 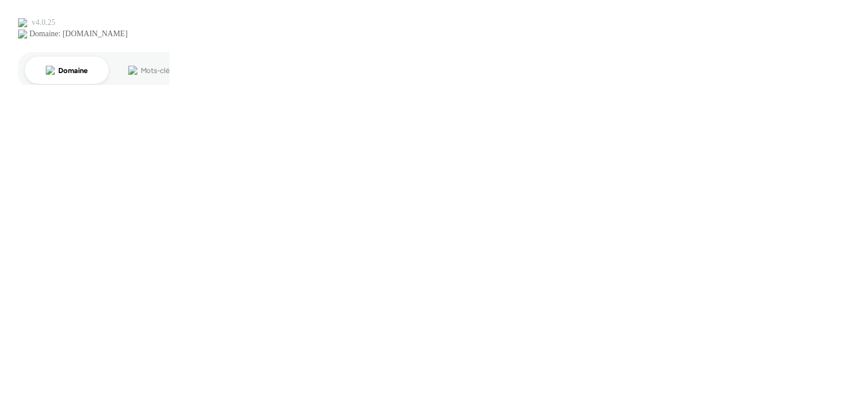 What do you see at coordinates (133, 70) in the screenshot?
I see `img: tab_keywords_by_traffic_grey.svg` at bounding box center [133, 70].